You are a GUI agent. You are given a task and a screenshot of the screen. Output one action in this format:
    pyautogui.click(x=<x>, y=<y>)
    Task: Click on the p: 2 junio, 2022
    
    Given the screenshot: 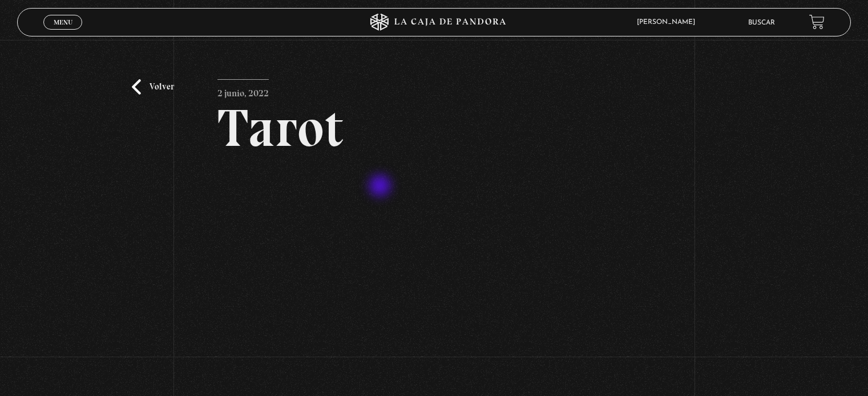 What is the action you would take?
    pyautogui.click(x=243, y=91)
    